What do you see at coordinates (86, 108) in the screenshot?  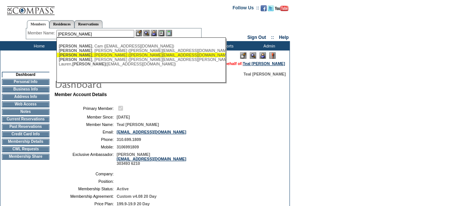 I see `td: Primary Member:` at bounding box center [86, 108].